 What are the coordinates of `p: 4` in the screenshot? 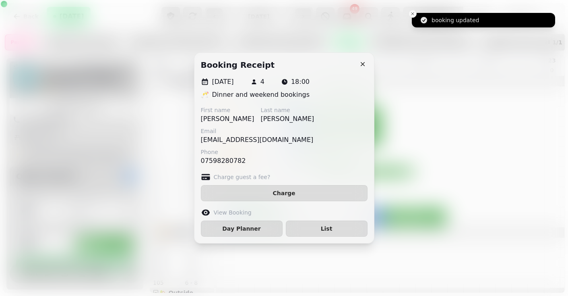 It's located at (263, 82).